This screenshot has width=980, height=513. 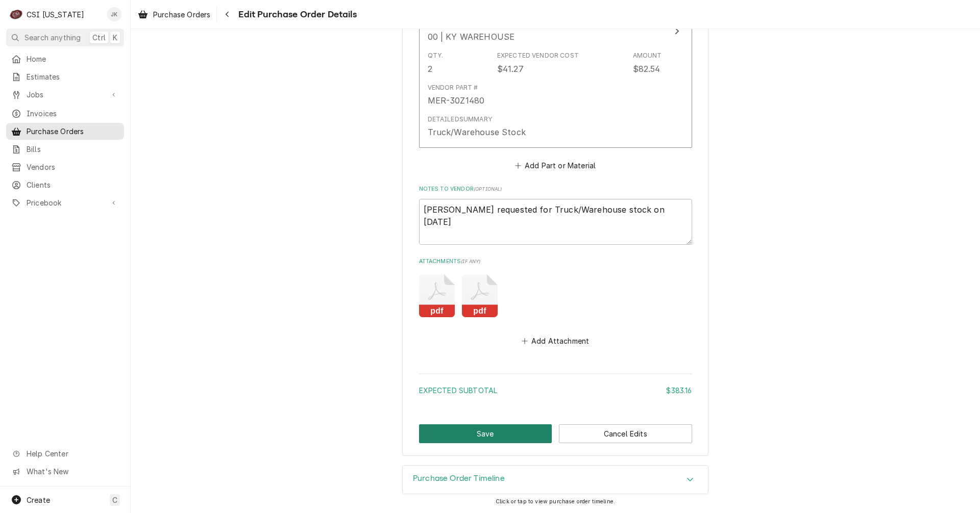 What do you see at coordinates (72, 454) in the screenshot?
I see `span: Help Center` at bounding box center [72, 454].